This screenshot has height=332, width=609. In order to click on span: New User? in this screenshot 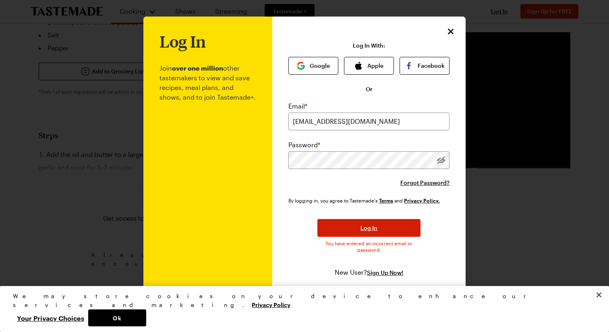, I will do `click(351, 272)`.